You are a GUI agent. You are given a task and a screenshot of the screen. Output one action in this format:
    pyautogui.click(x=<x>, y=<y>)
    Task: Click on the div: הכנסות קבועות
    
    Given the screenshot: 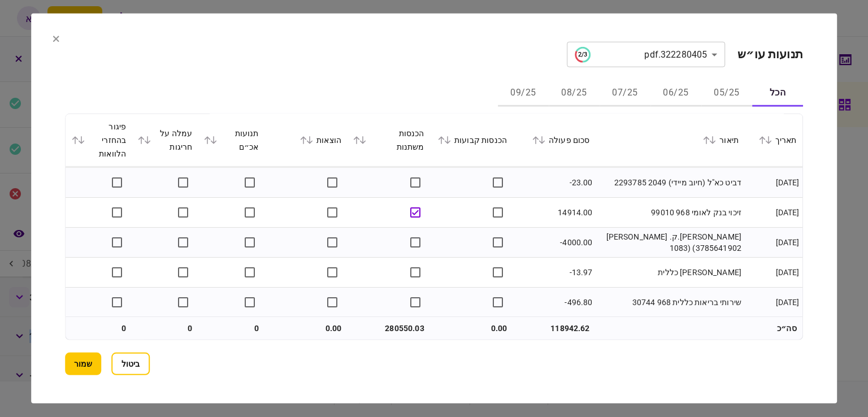 What is the action you would take?
    pyautogui.click(x=471, y=140)
    